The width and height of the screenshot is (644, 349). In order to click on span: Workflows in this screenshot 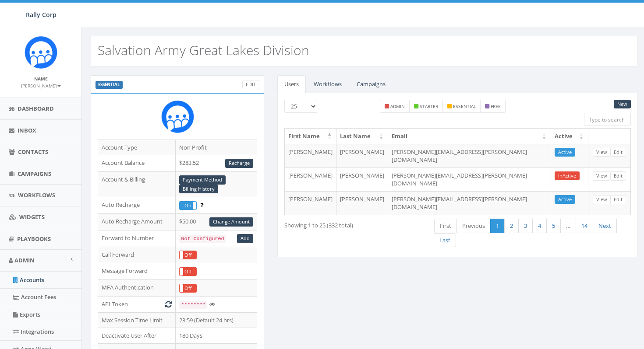, I will do `click(36, 195)`.